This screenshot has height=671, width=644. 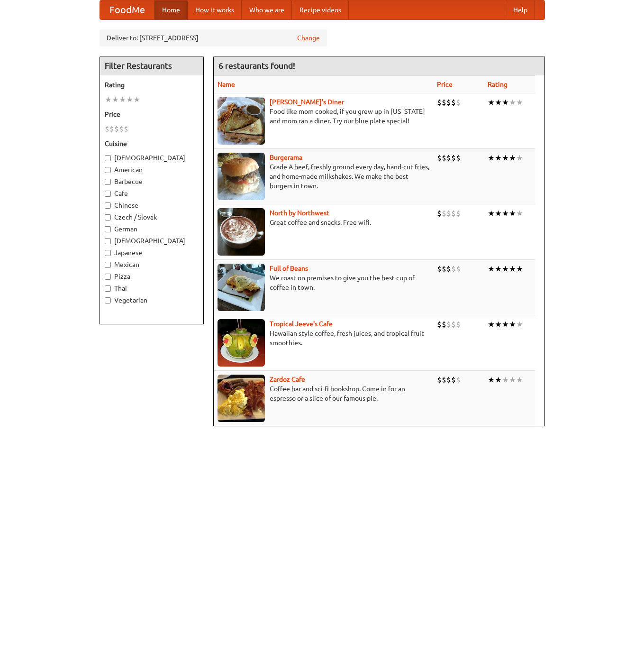 I want to click on input: Thai, so click(x=108, y=288).